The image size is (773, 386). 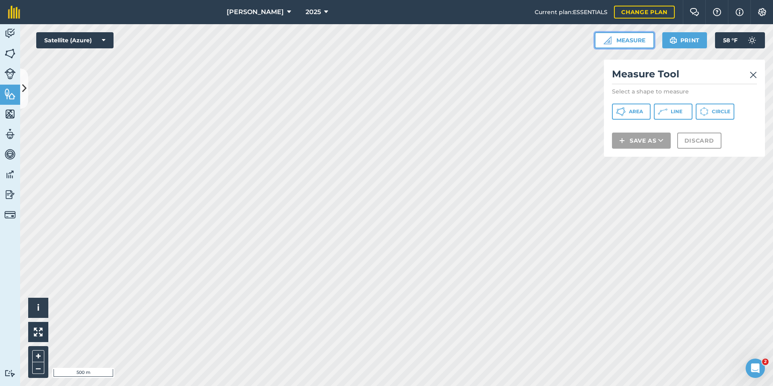 What do you see at coordinates (677, 112) in the screenshot?
I see `span: Line` at bounding box center [677, 112].